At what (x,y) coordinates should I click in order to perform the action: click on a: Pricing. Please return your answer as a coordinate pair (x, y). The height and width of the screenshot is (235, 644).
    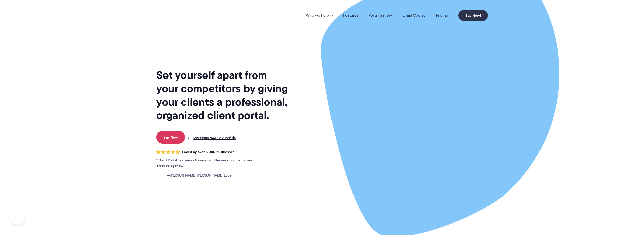
    Looking at the image, I should click on (442, 16).